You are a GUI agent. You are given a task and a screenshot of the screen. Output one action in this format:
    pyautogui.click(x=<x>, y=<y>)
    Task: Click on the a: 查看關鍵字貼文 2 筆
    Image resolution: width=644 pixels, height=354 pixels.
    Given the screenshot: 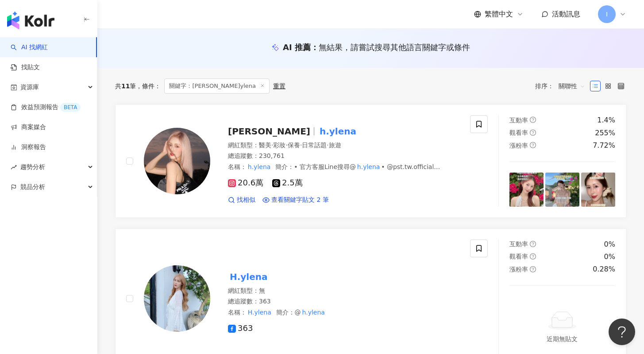 What is the action you would take?
    pyautogui.click(x=296, y=200)
    